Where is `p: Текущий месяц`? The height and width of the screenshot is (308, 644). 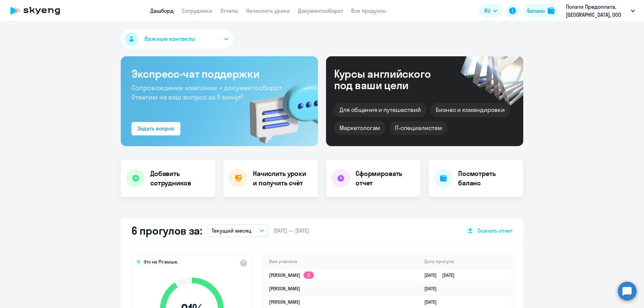
p: Текущий месяц is located at coordinates (231, 230).